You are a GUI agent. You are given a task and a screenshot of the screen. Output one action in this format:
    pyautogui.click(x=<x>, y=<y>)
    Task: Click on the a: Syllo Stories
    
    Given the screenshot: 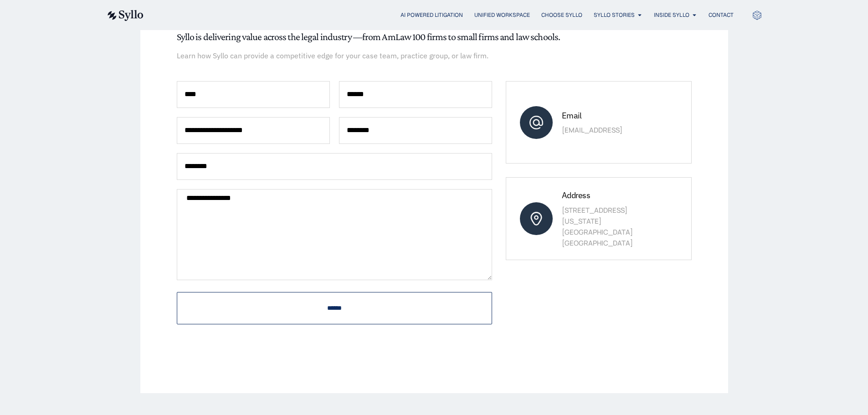 What is the action you would take?
    pyautogui.click(x=614, y=15)
    